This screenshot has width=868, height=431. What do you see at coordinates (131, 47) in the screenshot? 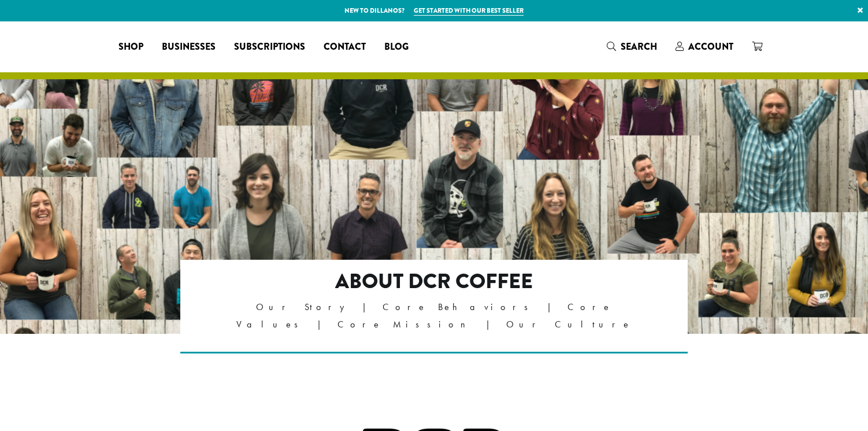
I see `a: Shop` at bounding box center [131, 47].